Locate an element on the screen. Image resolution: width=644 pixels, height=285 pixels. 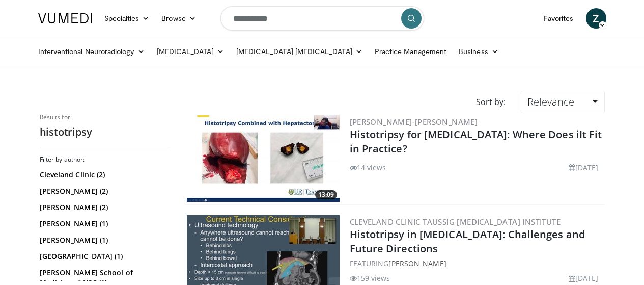
p: Results for: is located at coordinates (104, 117).